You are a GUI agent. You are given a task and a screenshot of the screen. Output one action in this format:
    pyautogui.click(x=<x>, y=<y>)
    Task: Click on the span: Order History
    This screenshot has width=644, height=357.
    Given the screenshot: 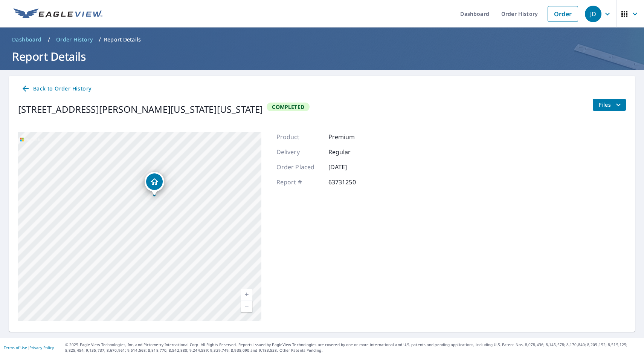 What is the action you would take?
    pyautogui.click(x=74, y=39)
    